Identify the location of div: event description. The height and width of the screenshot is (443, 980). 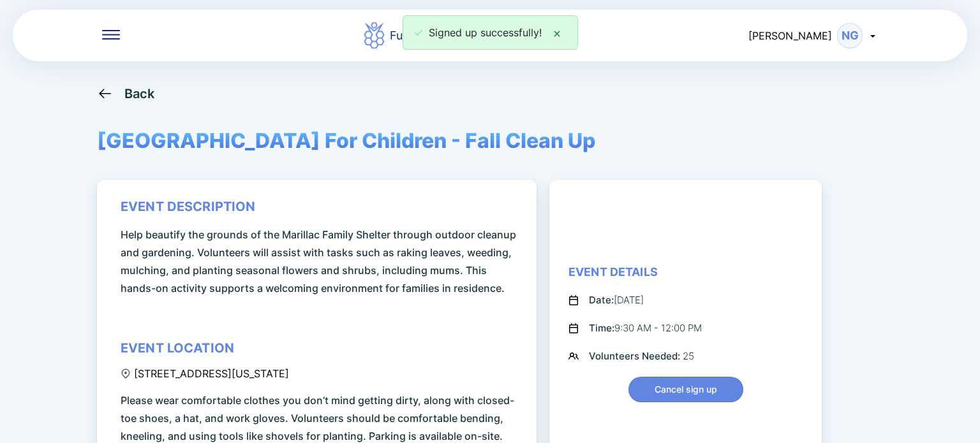
(188, 206).